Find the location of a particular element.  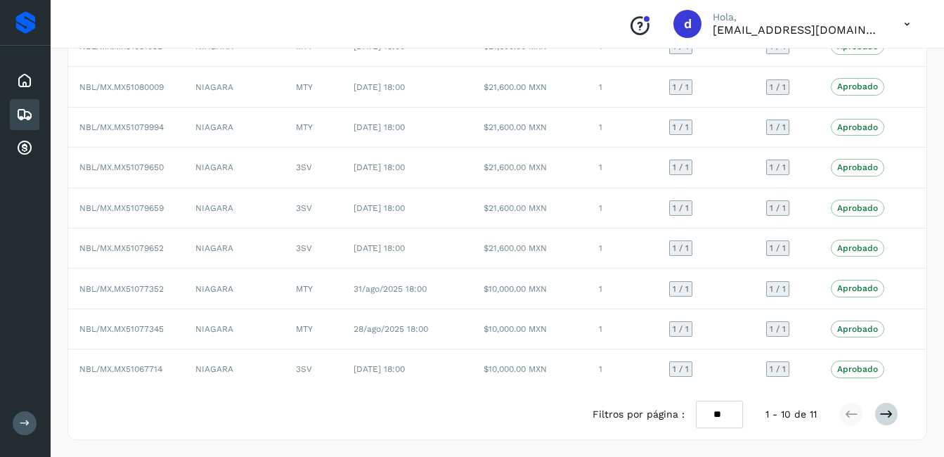

span: NBL/MX.MX51079994 is located at coordinates (122, 127).